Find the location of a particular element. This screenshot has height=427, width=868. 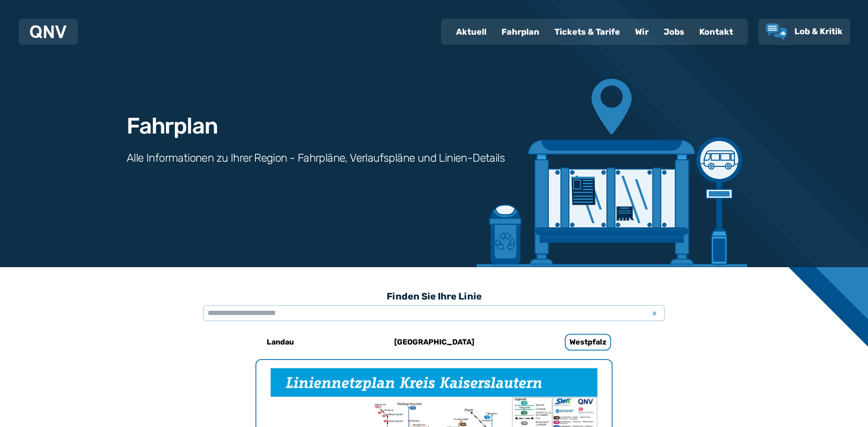

div: Wir is located at coordinates (642, 32).